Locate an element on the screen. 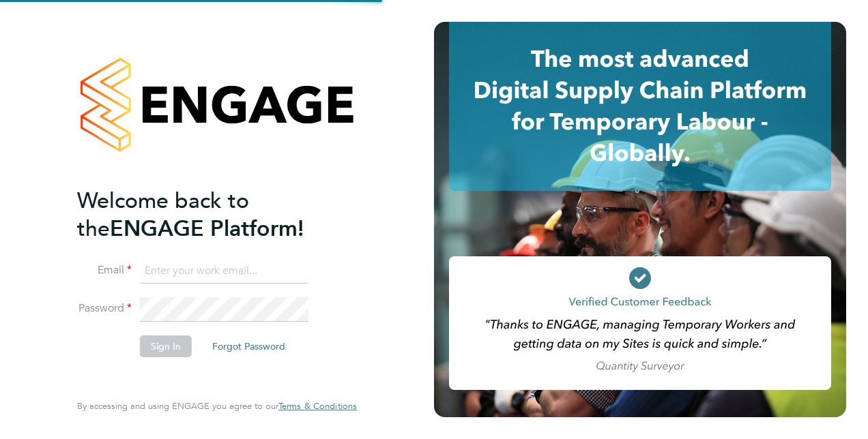  span: Terms & Conditions is located at coordinates (317, 406).